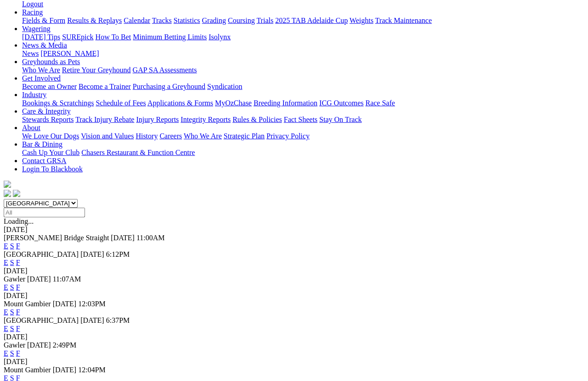  I want to click on a: Race Safe, so click(380, 103).